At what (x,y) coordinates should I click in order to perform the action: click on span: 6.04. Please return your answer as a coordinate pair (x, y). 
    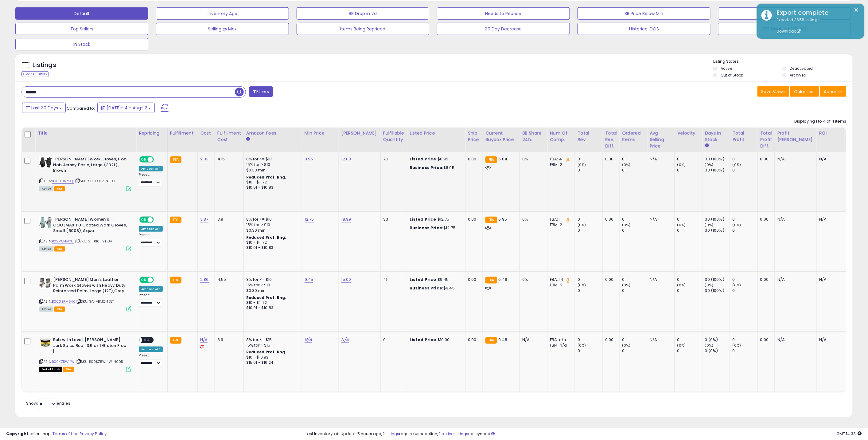
    Looking at the image, I should click on (503, 159).